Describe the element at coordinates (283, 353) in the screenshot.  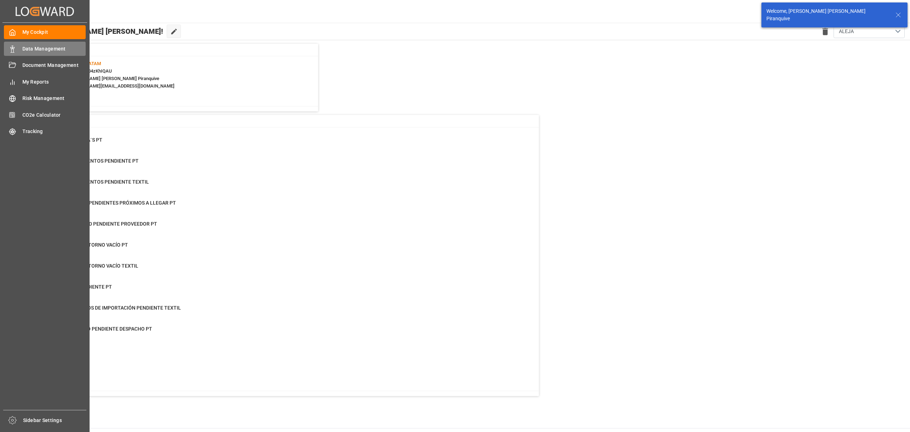
I see `a: 2BL RELEASEFinal Delivery` at that location.